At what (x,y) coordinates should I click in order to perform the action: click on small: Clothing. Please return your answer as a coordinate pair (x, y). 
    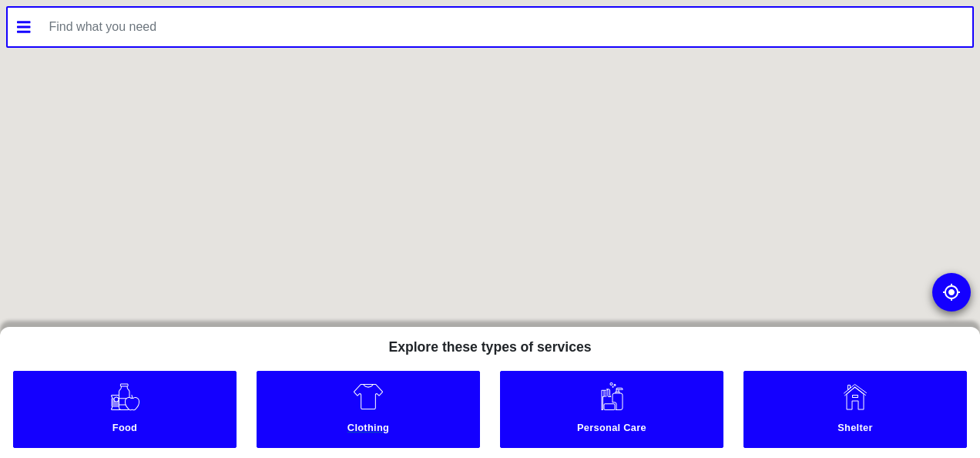
    Looking at the image, I should click on (368, 429).